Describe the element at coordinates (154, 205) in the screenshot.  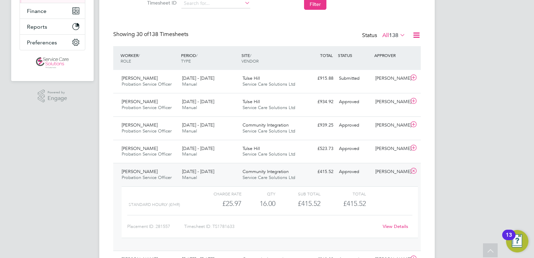
I see `span: Standard Hourly (£/HR)` at that location.